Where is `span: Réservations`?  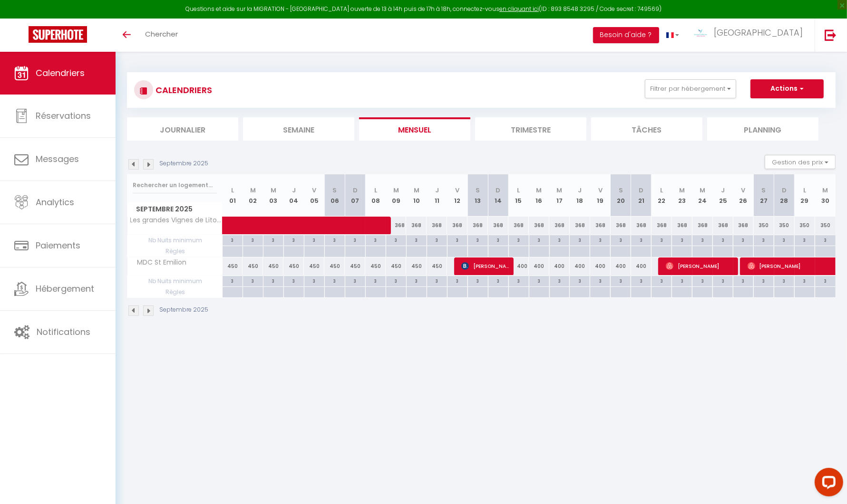 span: Réservations is located at coordinates (63, 116).